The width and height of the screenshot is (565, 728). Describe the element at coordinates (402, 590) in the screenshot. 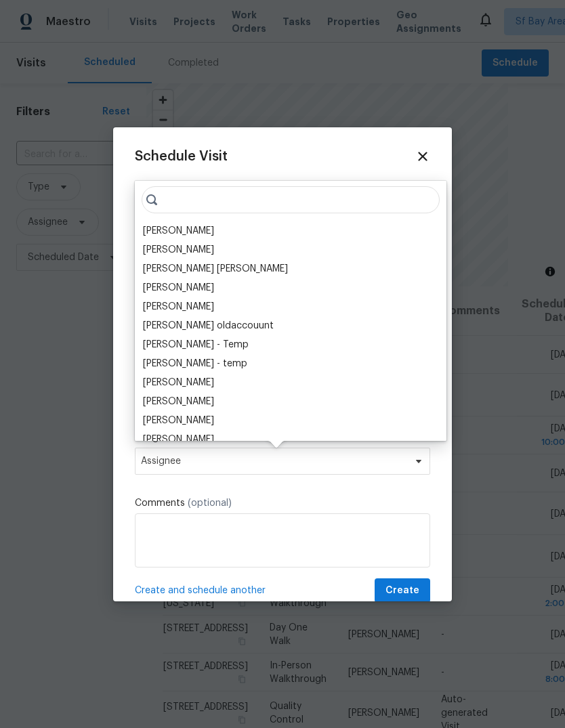

I see `span: Create` at that location.